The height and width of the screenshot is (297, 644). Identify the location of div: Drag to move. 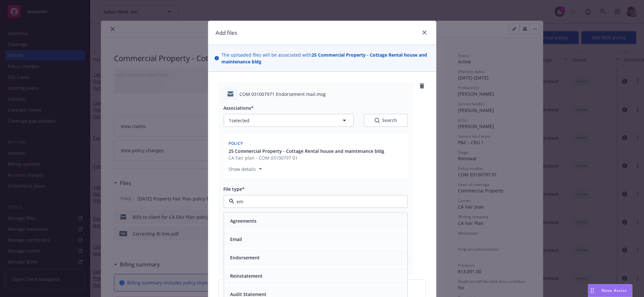
(592, 290).